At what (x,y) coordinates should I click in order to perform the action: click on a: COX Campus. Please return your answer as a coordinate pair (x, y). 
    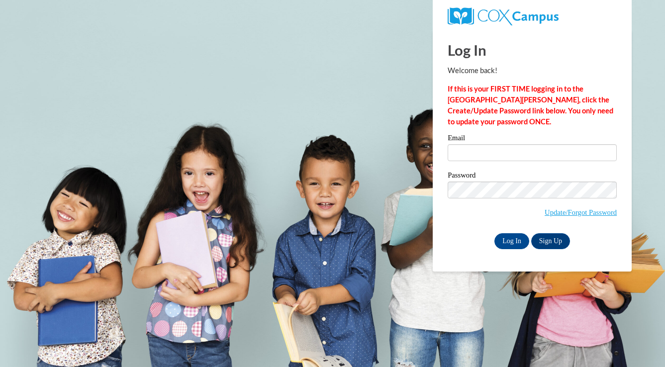
    Looking at the image, I should click on (503, 15).